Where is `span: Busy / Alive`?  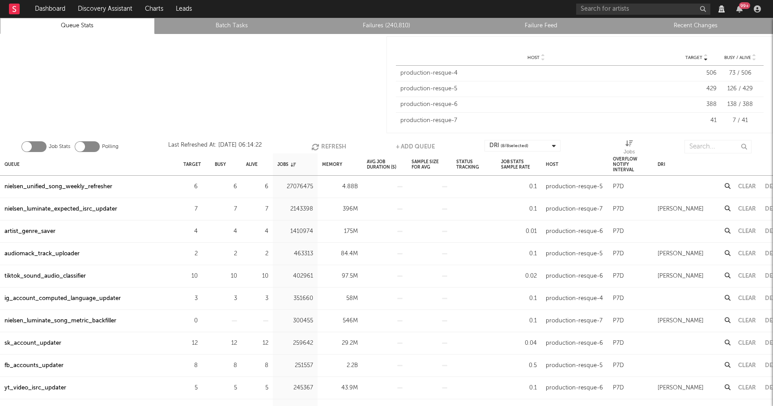 span: Busy / Alive is located at coordinates (737, 58).